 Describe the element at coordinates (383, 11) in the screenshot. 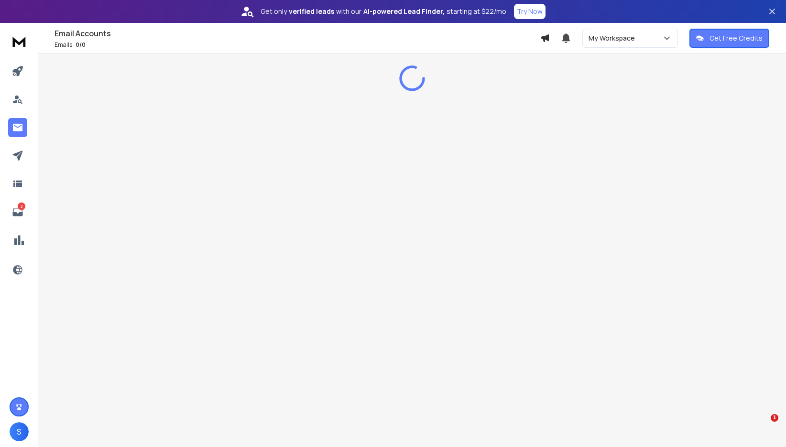

I see `p: Get only with our starting at $22/mo` at that location.